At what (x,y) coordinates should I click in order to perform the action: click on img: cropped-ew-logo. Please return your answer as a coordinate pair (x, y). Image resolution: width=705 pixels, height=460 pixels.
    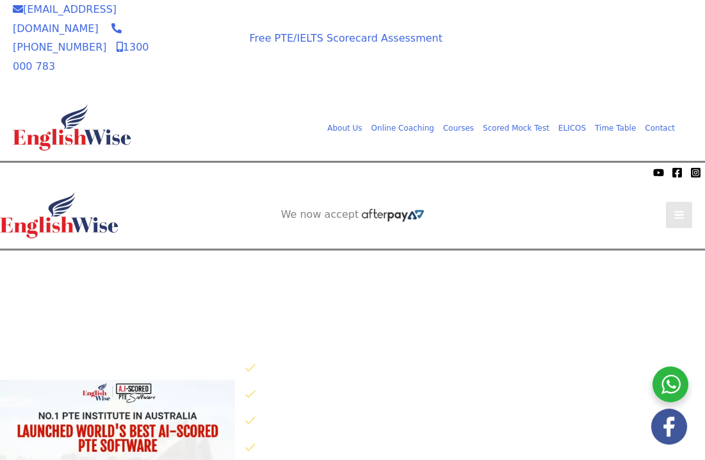
    Looking at the image, I should click on (72, 127).